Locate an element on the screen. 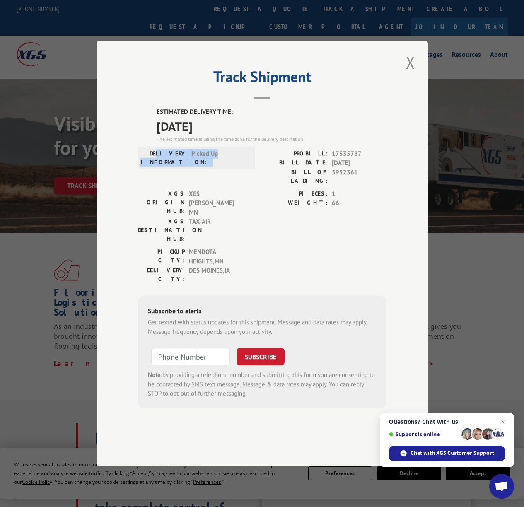 Image resolution: width=524 pixels, height=507 pixels. label: ESTIMATED DELIVERY TIME: is located at coordinates (271, 112).